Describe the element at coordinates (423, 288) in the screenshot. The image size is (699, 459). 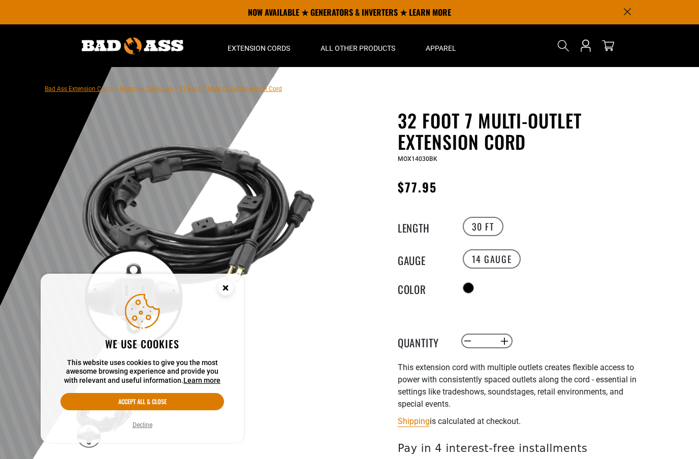
I see `legend: Color` at that location.